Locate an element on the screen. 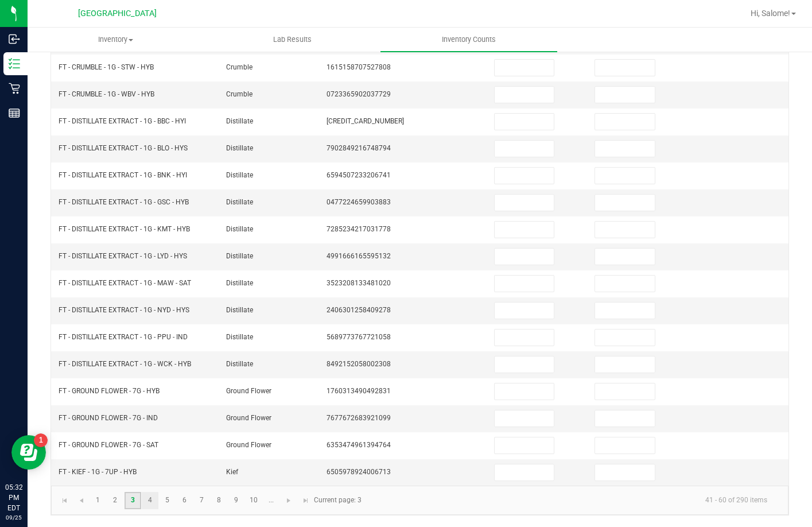 The height and width of the screenshot is (527, 812). a: Page 4 is located at coordinates (150, 500).